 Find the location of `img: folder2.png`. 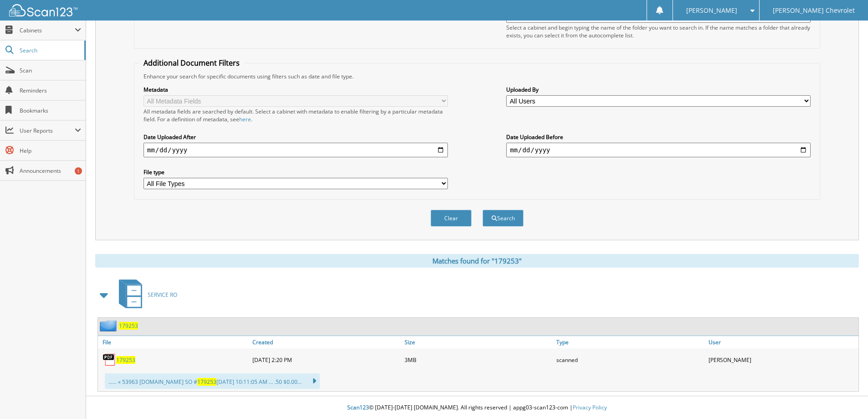

img: folder2.png is located at coordinates (109, 325).